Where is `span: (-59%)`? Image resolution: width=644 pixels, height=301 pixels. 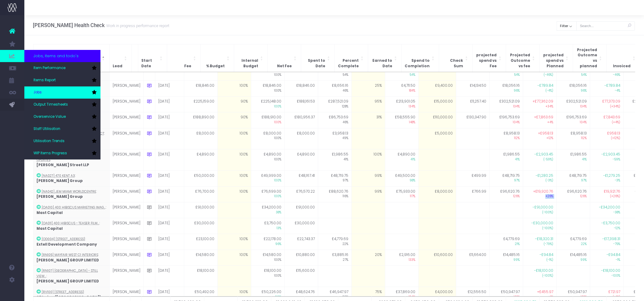 span: (-59%) is located at coordinates (540, 160).